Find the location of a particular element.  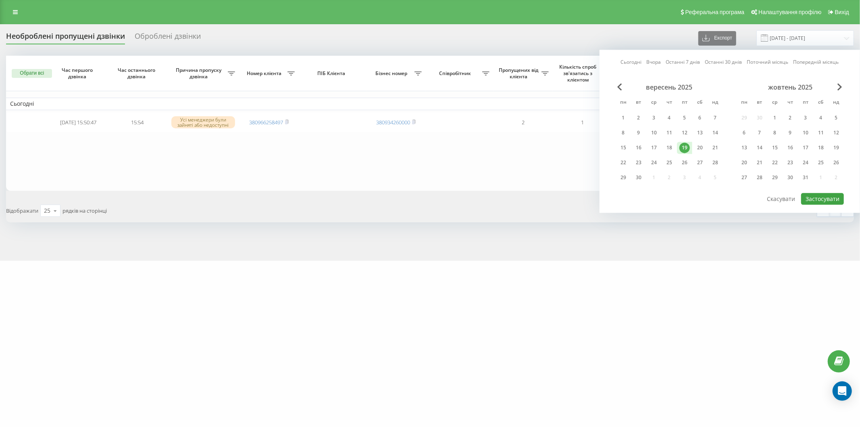

div: вт 9 вер 2025 р. is located at coordinates (639, 133).